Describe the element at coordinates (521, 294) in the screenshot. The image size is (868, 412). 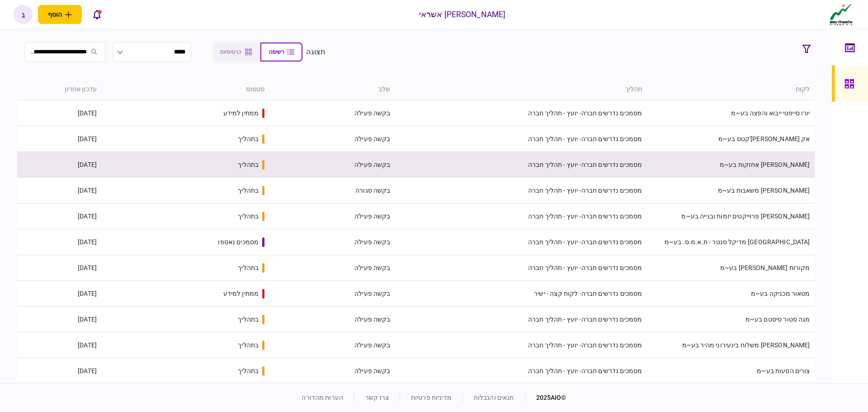
I see `td: מסמכים נדרשים חברה- לקוח קצה - ישיר` at that location.